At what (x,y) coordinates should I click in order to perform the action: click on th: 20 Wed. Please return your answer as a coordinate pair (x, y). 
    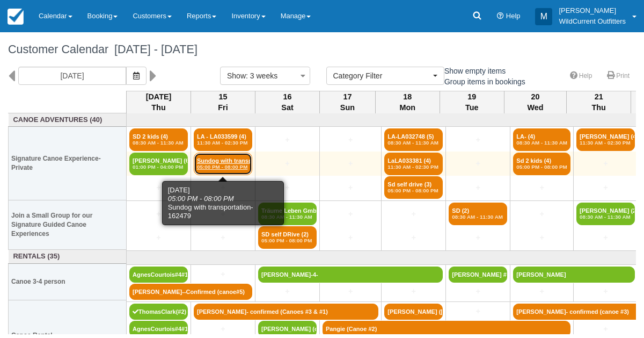
    Looking at the image, I should click on (535, 102).